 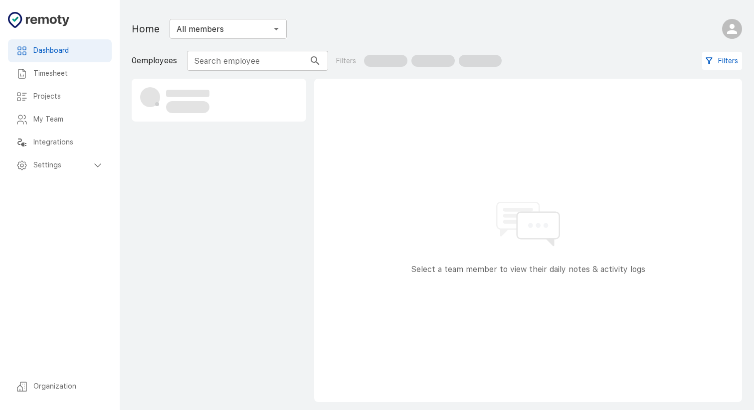 What do you see at coordinates (528, 270) in the screenshot?
I see `p: Select a team member to view their daily notes & activity logs` at bounding box center [528, 270].